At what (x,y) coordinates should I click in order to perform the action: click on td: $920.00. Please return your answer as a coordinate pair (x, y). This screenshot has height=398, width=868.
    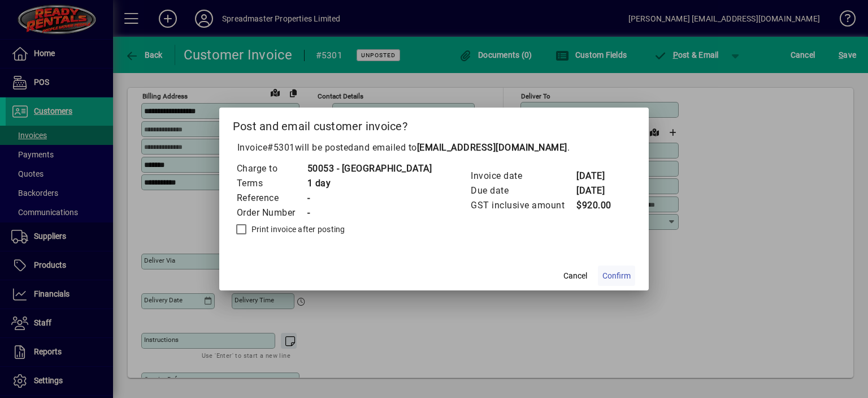
    Looking at the image, I should click on (599, 205).